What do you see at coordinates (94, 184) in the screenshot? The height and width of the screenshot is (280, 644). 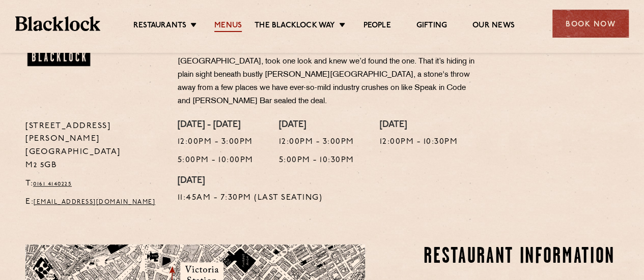 I see `p: T:` at bounding box center [94, 184].